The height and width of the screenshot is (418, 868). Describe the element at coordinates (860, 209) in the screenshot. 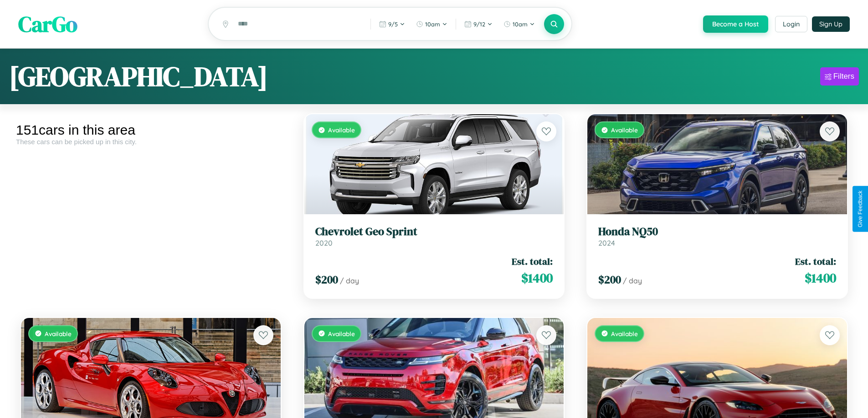

I see `div: Give Feedback` at that location.